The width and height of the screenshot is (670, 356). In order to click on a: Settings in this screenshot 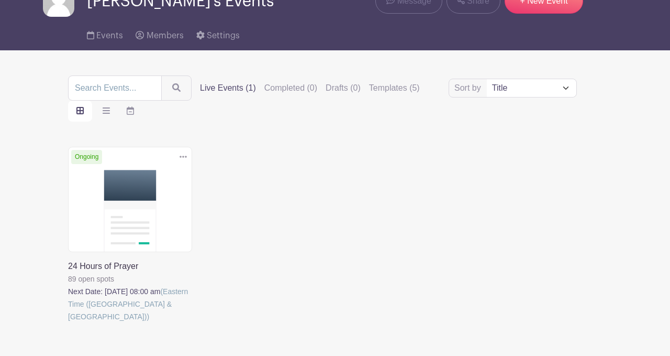, I will do `click(218, 34)`.